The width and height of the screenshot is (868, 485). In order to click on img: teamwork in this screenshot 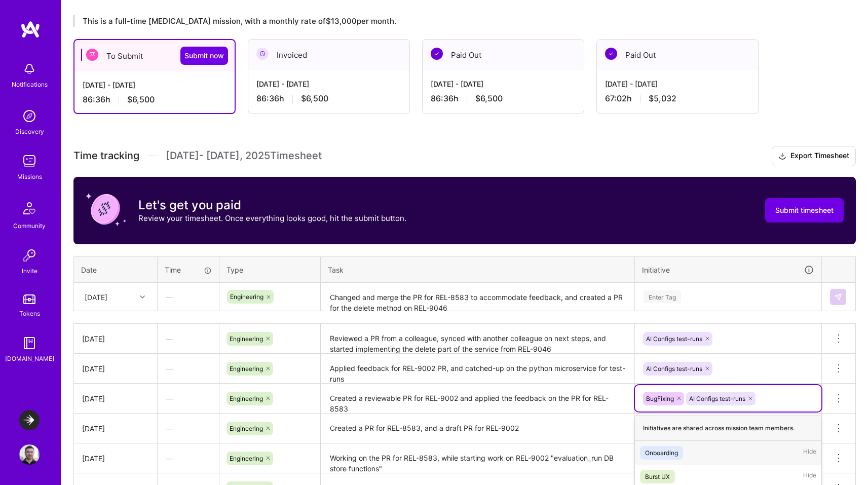, I will do `click(29, 161)`.